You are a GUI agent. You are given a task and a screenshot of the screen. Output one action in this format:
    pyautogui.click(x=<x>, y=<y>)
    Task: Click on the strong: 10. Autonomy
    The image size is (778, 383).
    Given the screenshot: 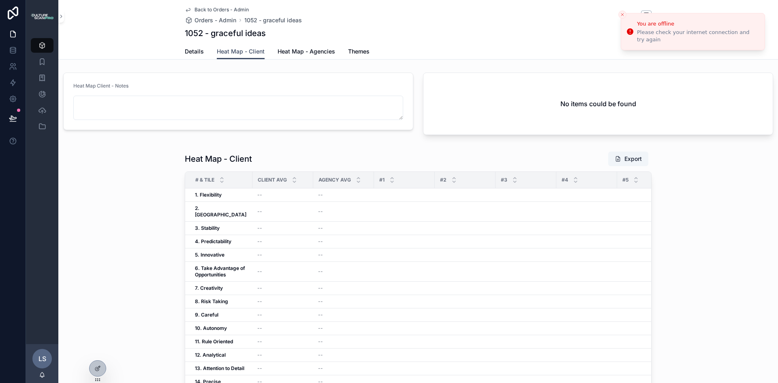 What is the action you would take?
    pyautogui.click(x=211, y=328)
    